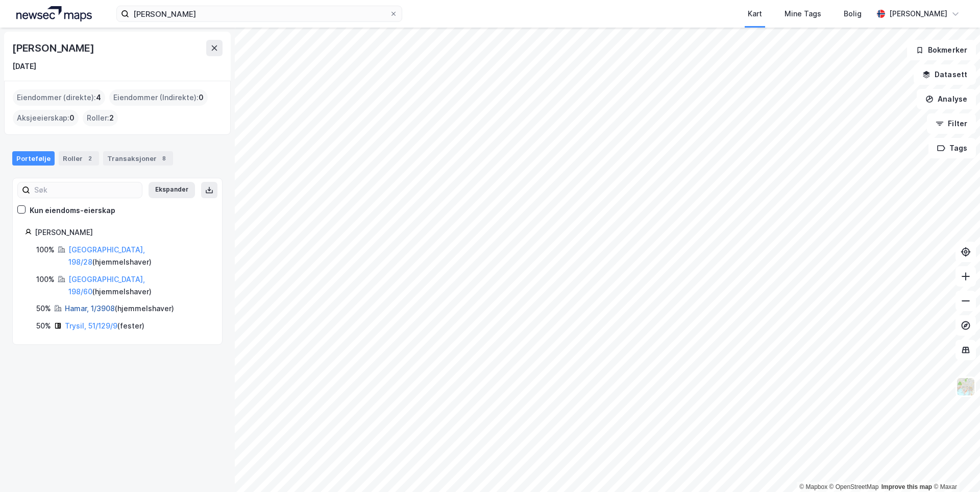 The width and height of the screenshot is (980, 492). I want to click on img: logo.a4113a55bc3d86da70a041830d287a7e.svg, so click(54, 14).